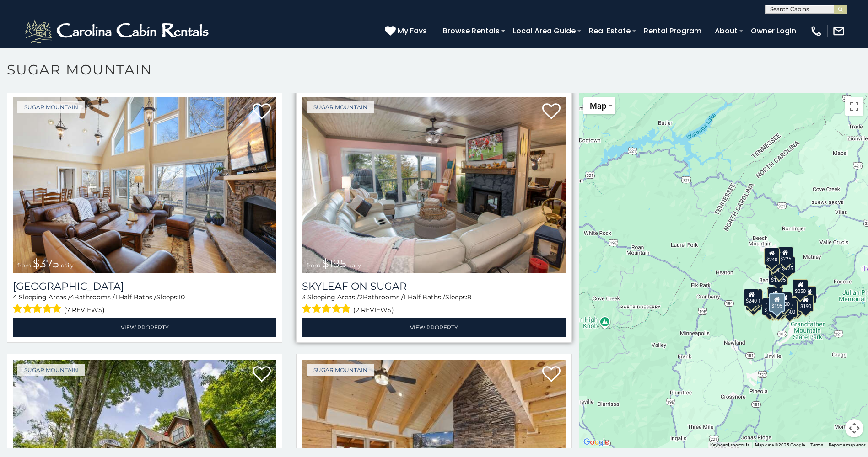 The image size is (868, 457). Describe the element at coordinates (406, 31) in the screenshot. I see `a: My Favs` at that location.